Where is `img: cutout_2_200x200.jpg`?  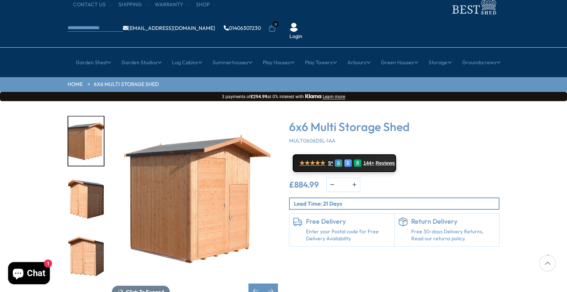
img: cutout_2_200x200.jpg is located at coordinates (86, 141).